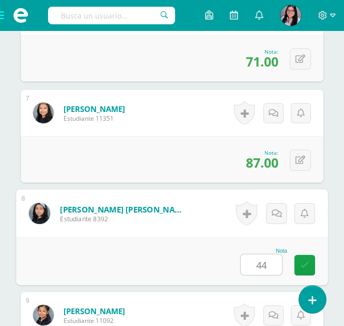 The width and height of the screenshot is (344, 326). What do you see at coordinates (94, 118) in the screenshot?
I see `span: Estudiante 11351` at bounding box center [94, 118].